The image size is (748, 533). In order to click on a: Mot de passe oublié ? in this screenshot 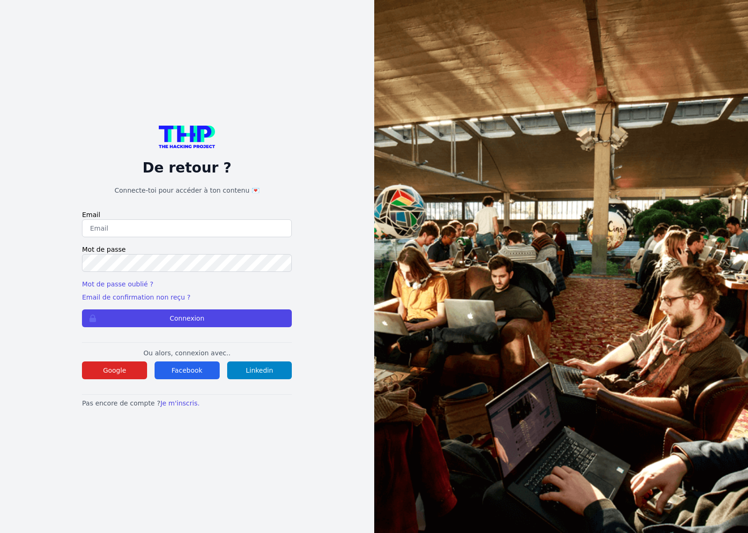, I will do `click(118, 284)`.